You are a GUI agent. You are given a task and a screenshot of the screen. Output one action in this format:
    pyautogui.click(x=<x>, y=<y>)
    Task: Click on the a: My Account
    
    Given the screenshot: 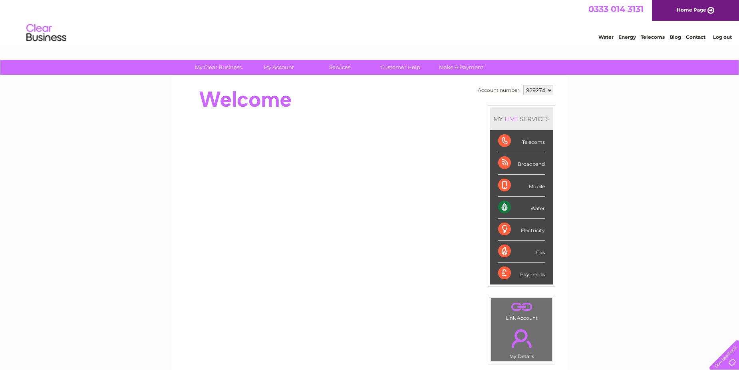 What is the action you would take?
    pyautogui.click(x=279, y=67)
    